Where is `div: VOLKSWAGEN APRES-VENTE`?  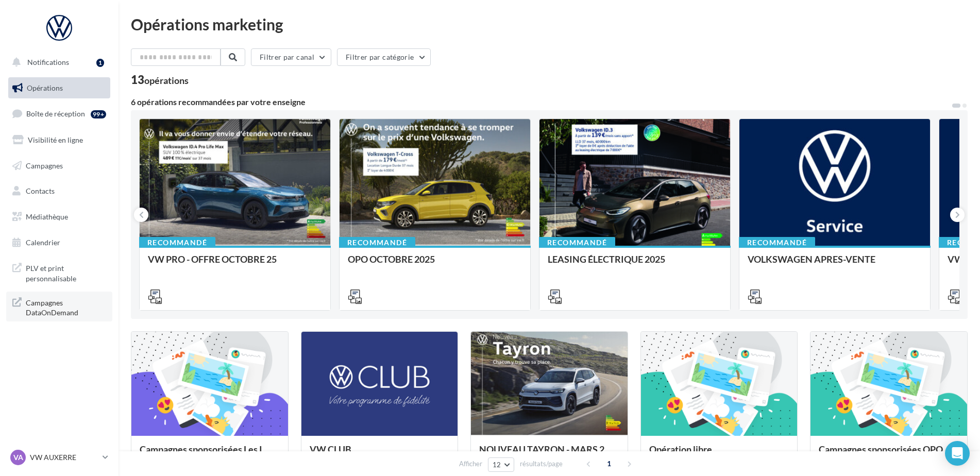
div: VOLKSWAGEN APRES-VENTE is located at coordinates (835, 264).